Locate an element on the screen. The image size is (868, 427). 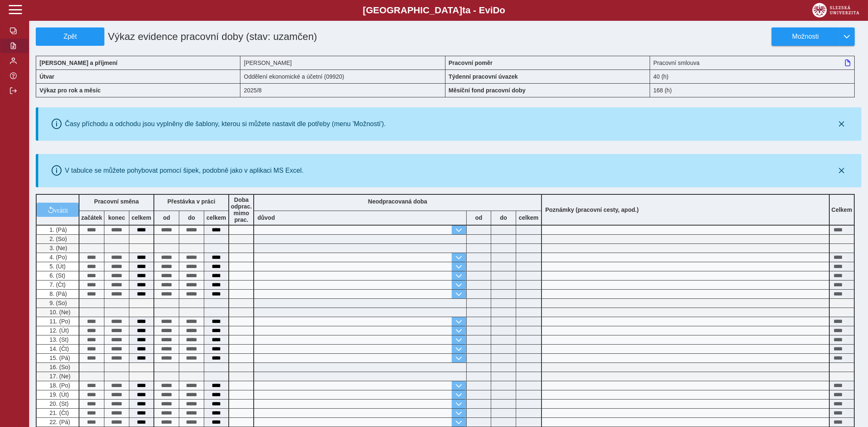
div: Oddělení ekonomické a účetní (09920) is located at coordinates (343, 76).